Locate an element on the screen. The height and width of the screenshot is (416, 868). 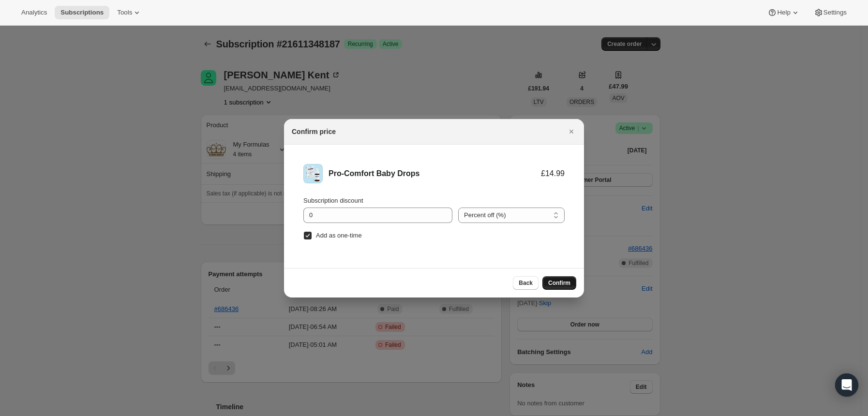
button: Analytics is located at coordinates (34, 13).